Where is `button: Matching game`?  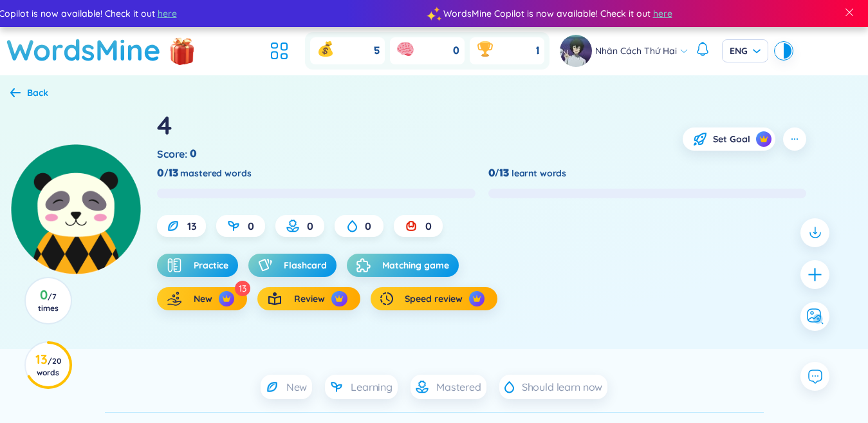
button: Matching game is located at coordinates (403, 265).